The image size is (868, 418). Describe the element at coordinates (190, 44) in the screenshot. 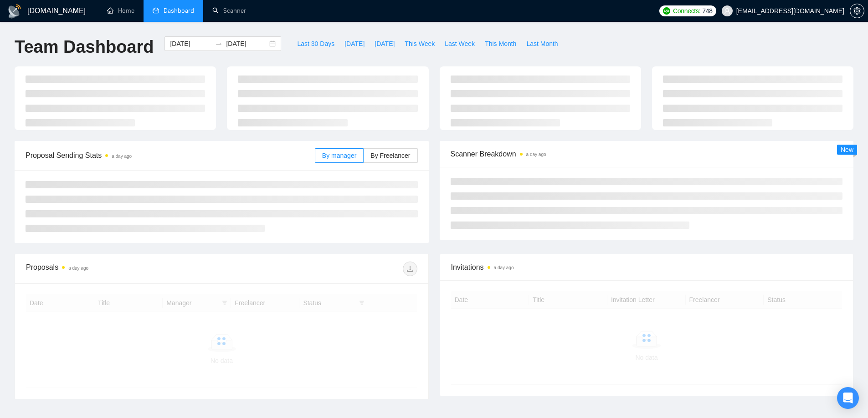

I see `input: Start date` at that location.